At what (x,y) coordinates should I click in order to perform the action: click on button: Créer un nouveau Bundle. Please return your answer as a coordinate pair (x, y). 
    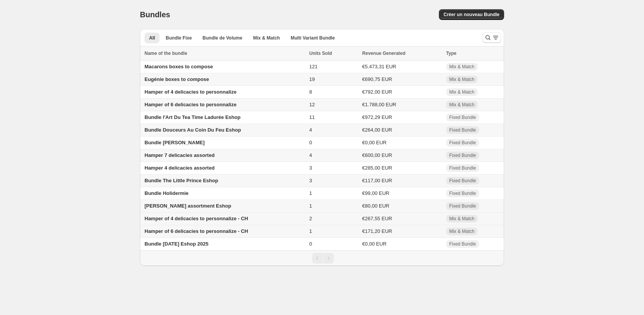
    Looking at the image, I should click on (472, 15).